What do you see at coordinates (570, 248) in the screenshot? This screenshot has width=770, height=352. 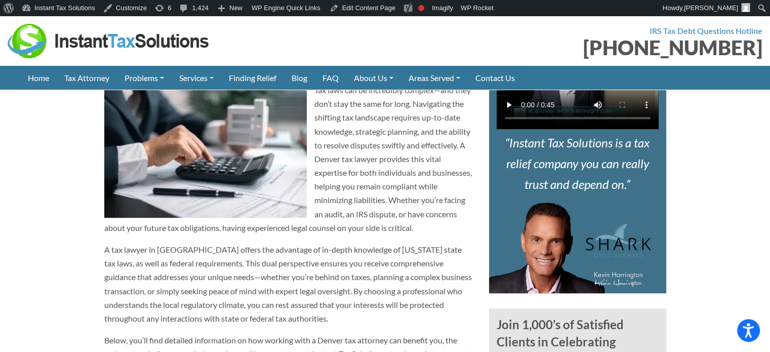 I see `img: Kevin Harrington` at bounding box center [570, 248].